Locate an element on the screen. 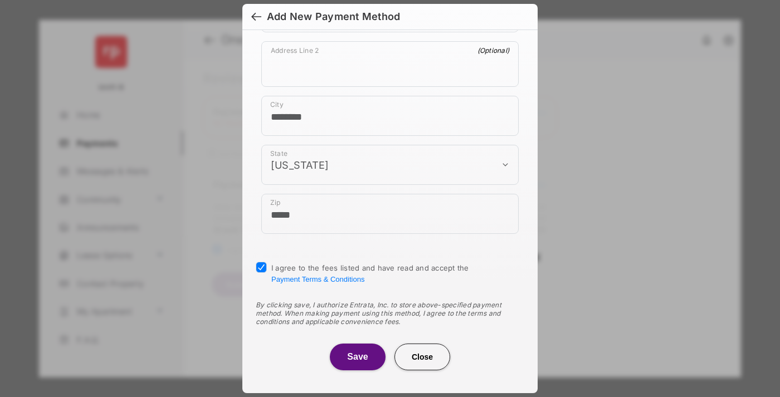  div: Add New Payment Method is located at coordinates (333, 17).